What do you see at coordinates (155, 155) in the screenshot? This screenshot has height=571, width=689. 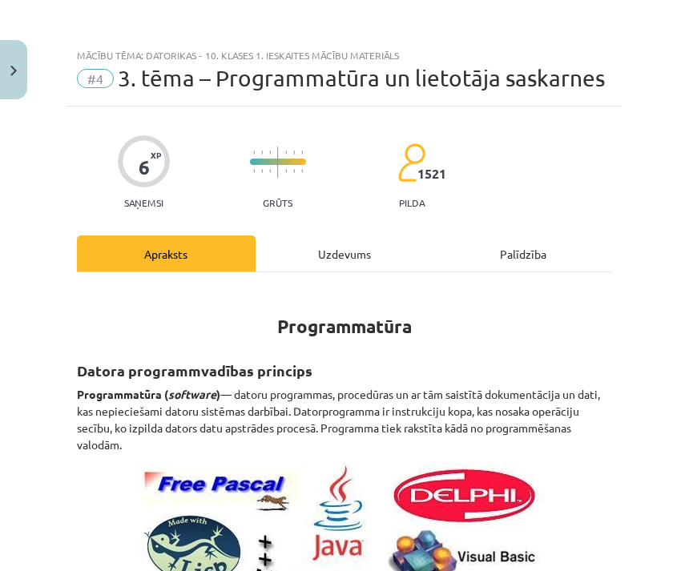 I see `span: XP` at bounding box center [155, 155].